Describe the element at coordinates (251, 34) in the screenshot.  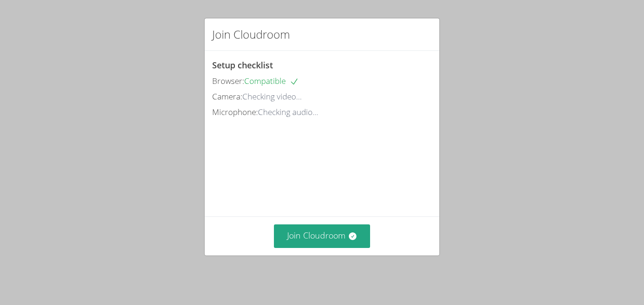
I see `h2: Join Cloudroom` at that location.